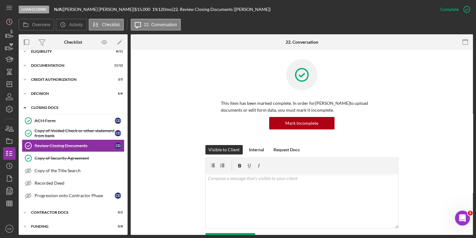 The height and width of the screenshot is (238, 476). I want to click on a: ACH FormCD, so click(73, 121).